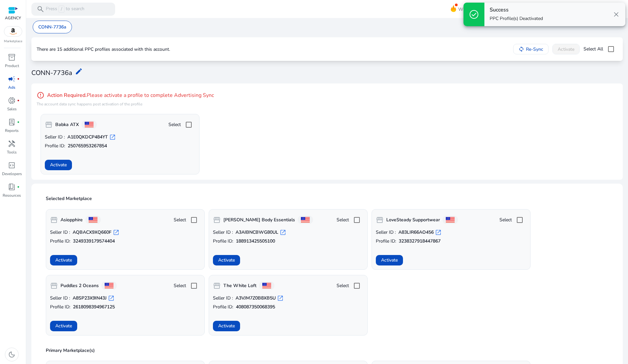 This screenshot has height=364, width=628. Describe the element at coordinates (471, 9) in the screenshot. I see `span: What's New` at that location.